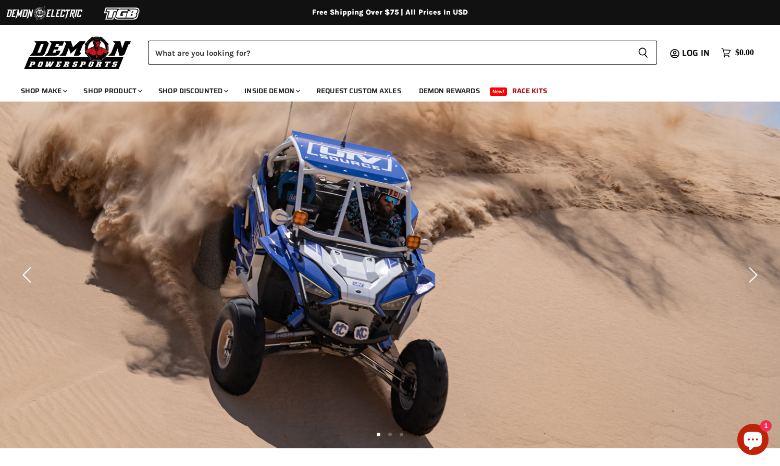 This screenshot has width=780, height=466. I want to click on form: Product, so click(402, 53).